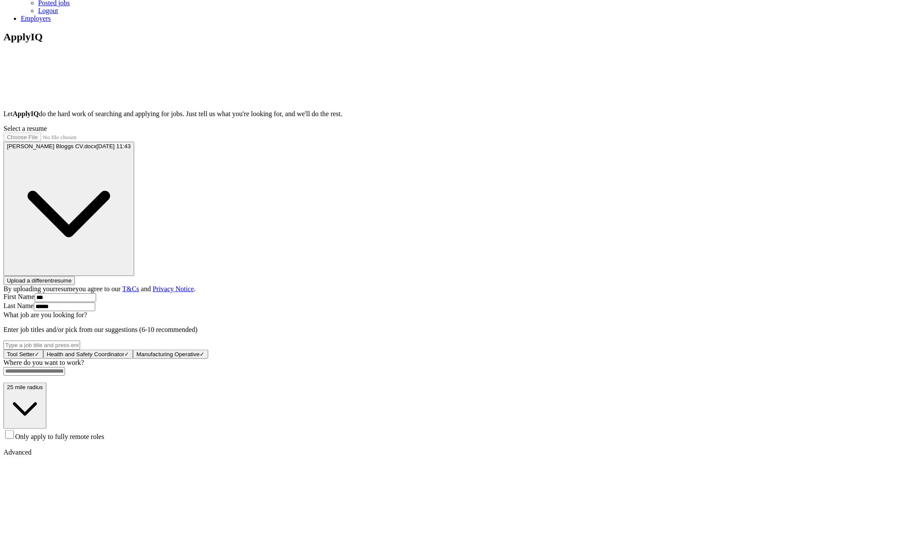 This screenshot has height=546, width=908. What do you see at coordinates (23, 354) in the screenshot?
I see `button: Tool Setter✓` at bounding box center [23, 354].